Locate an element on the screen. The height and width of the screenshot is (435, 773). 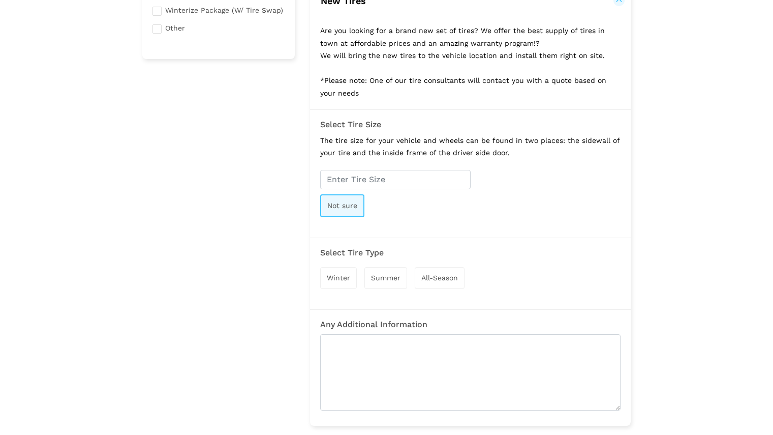
input: Enter Tire Size is located at coordinates (395, 179).